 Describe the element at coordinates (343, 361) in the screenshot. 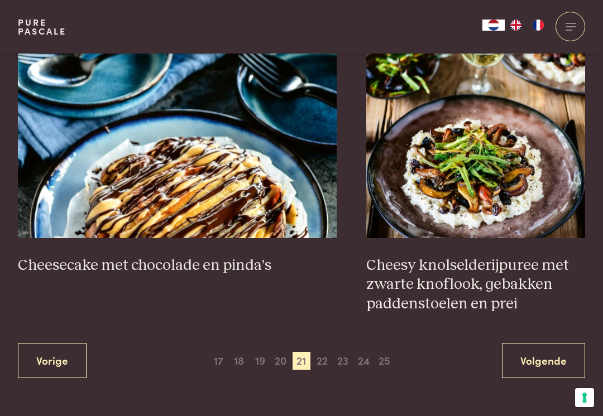

I see `span: 23` at that location.